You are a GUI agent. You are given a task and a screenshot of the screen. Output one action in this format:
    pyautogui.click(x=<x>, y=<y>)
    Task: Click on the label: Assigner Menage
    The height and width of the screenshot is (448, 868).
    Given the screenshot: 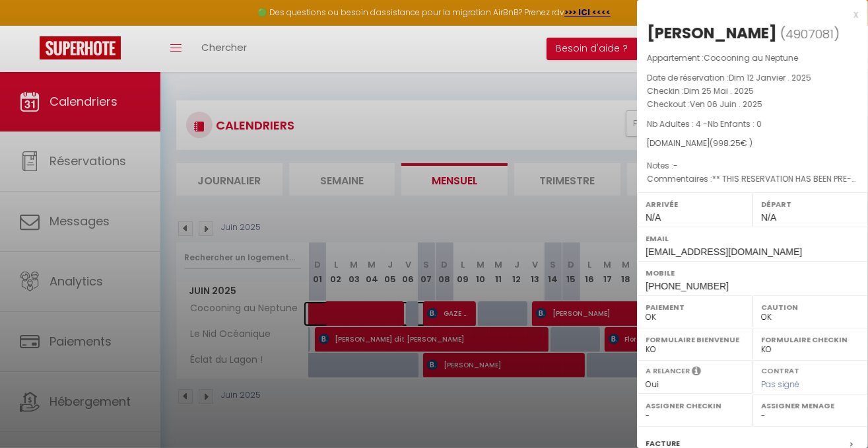 What is the action you would take?
    pyautogui.click(x=810, y=406)
    